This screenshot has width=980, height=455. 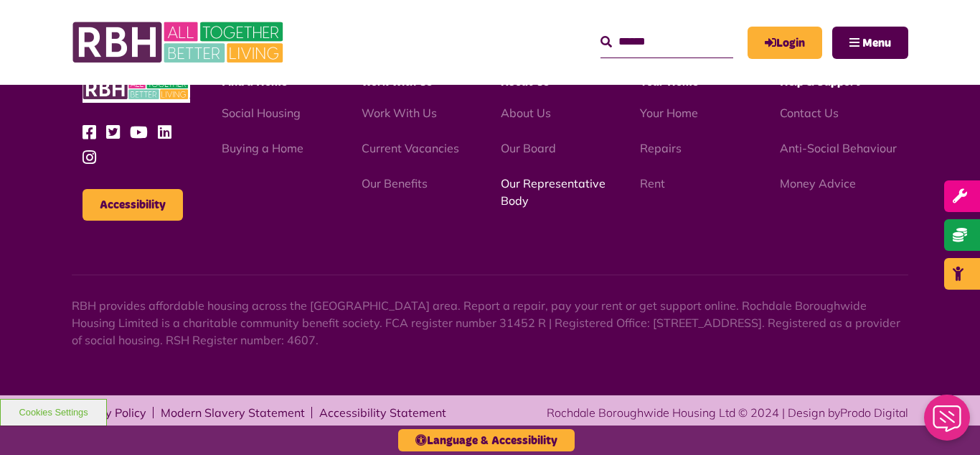 What do you see at coordinates (553, 192) in the screenshot?
I see `a: Our Representative Body` at bounding box center [553, 192].